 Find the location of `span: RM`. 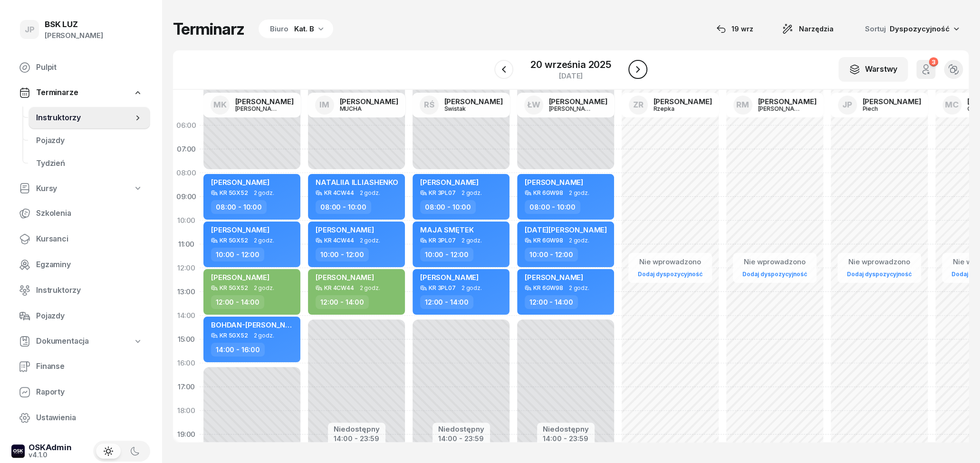

span: RM is located at coordinates (742, 105).